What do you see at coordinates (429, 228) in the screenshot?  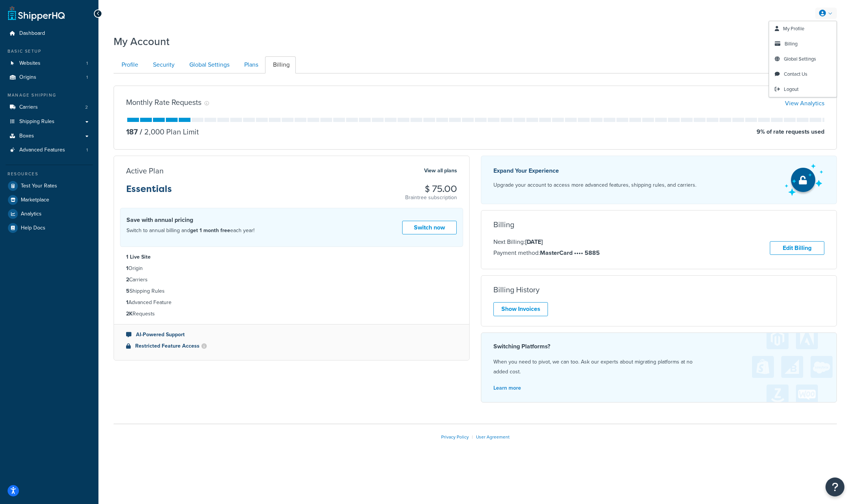 I see `a: Switch now` at bounding box center [429, 228].